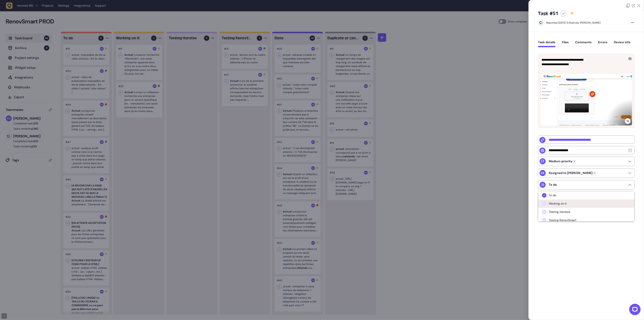 This screenshot has height=320, width=644. I want to click on span: Testing RenovSmart, so click(562, 220).